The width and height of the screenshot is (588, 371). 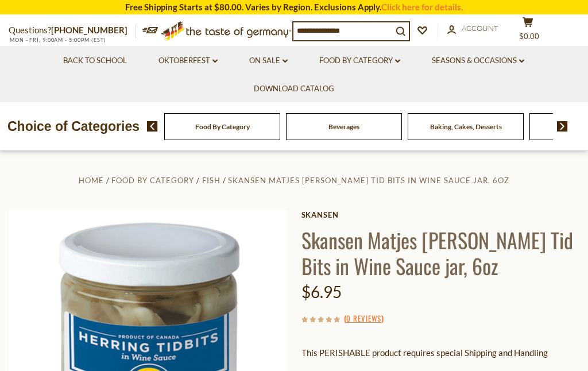 I want to click on a: Seasons & Occasions, so click(x=478, y=61).